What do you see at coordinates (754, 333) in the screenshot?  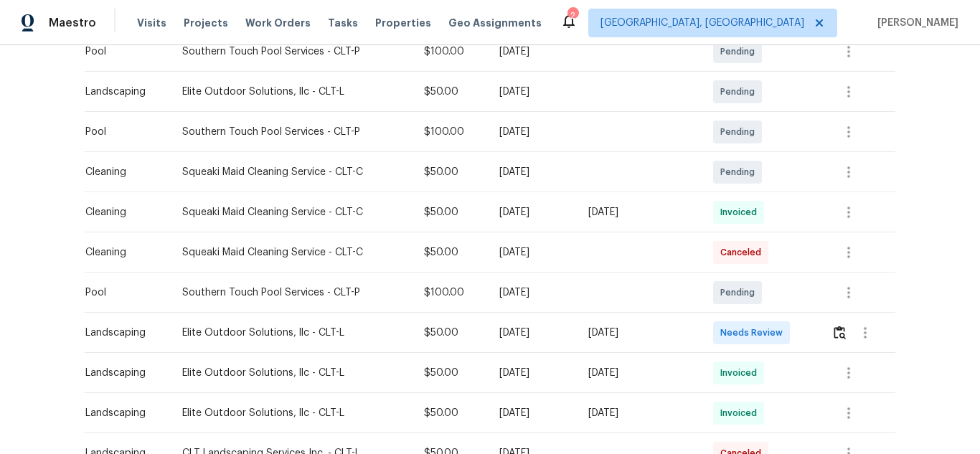 I see `span: Needs Review` at bounding box center [754, 333].